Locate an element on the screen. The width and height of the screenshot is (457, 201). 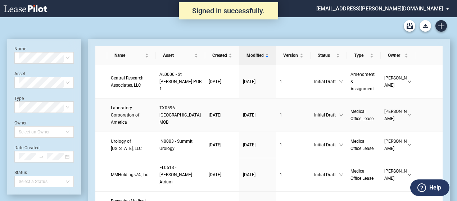
span: to is located at coordinates (41, 157).